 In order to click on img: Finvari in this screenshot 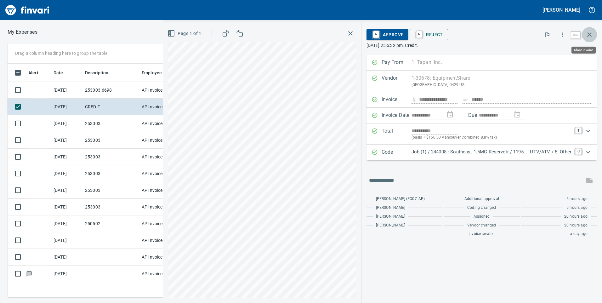, I will do `click(27, 10)`.